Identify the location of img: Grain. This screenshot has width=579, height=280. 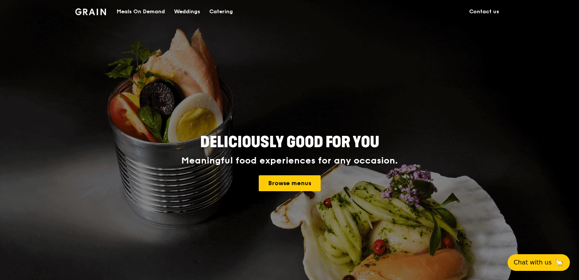
(90, 12).